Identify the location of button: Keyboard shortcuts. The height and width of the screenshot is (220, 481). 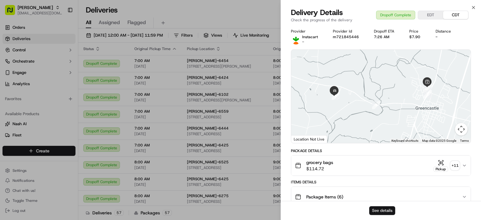
(405, 141).